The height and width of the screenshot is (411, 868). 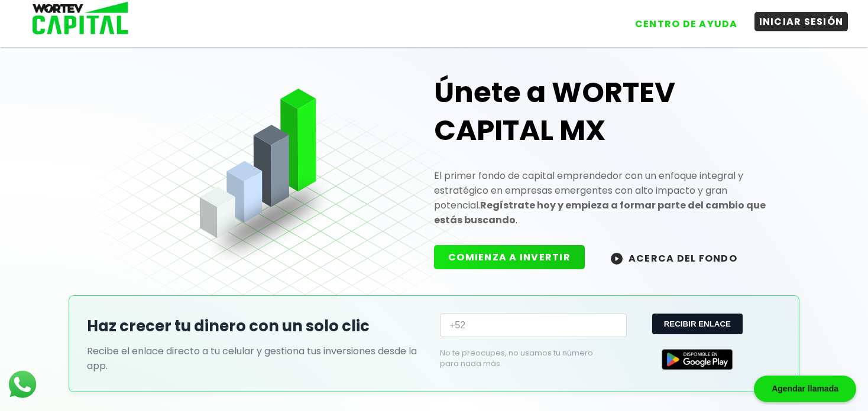 What do you see at coordinates (795, 20) in the screenshot?
I see `a: INICIAR SESIÓN` at bounding box center [795, 20].